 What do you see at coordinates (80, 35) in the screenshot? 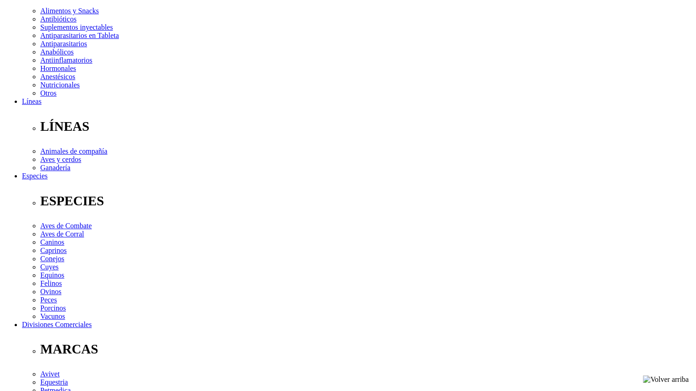
I see `span: Antiparasitarios en Tableta` at bounding box center [80, 35].